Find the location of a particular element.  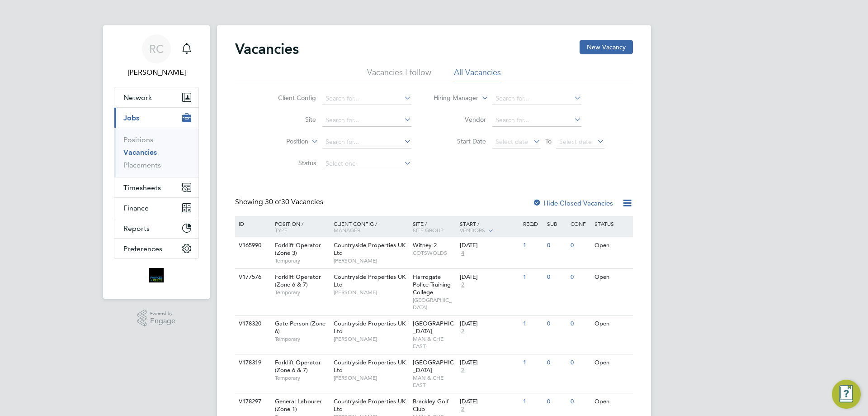

span: MAN & CHE EAST is located at coordinates (434, 381).